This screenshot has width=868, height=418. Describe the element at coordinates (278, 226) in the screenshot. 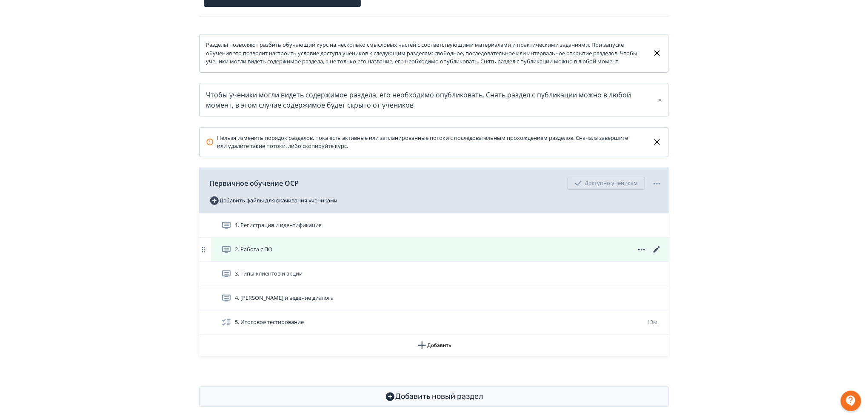

I see `span: 1. Регистрация и идентификация` at that location.